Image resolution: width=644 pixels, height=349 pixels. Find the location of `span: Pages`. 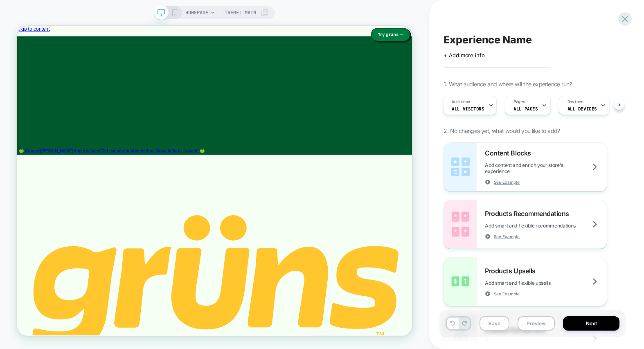

span: Pages is located at coordinates (519, 102).